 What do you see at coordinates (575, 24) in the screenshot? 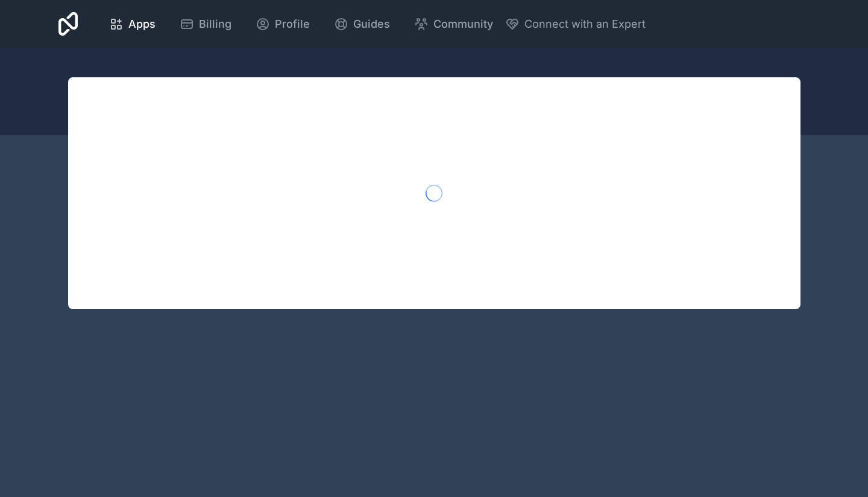
I see `button: Connect with an Expert` at bounding box center [575, 24].